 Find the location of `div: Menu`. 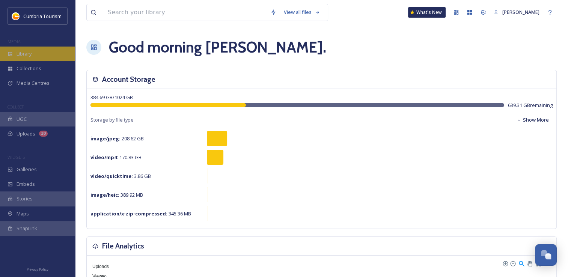

div: Menu is located at coordinates (545, 263).